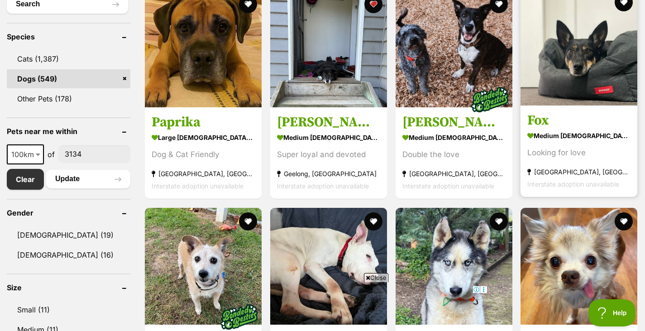 This screenshot has height=331, width=645. What do you see at coordinates (203, 266) in the screenshot?
I see `img: Barney and Bruzier - Jack Russell Terrier x Chihuahua Dog` at bounding box center [203, 266].